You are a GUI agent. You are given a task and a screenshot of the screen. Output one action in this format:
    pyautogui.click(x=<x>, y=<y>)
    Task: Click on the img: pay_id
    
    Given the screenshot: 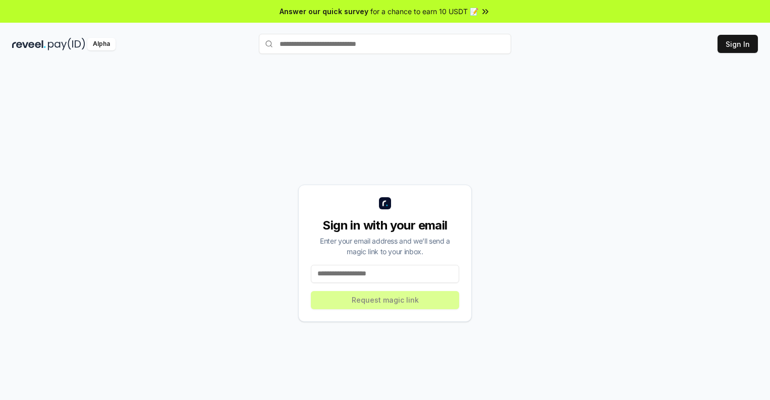 What is the action you would take?
    pyautogui.click(x=67, y=44)
    